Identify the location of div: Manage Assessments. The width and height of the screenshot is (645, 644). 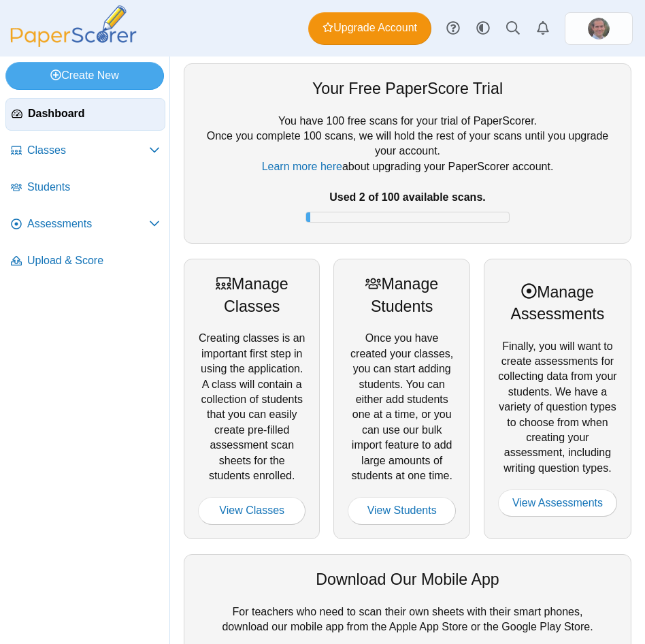
(557, 303).